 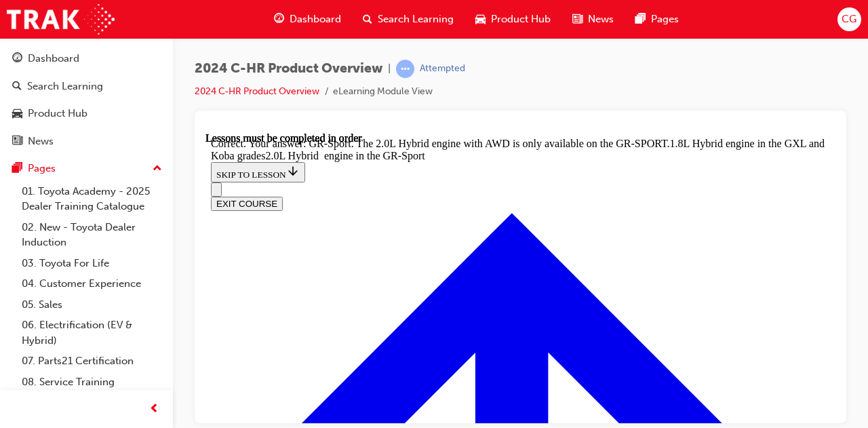 I want to click on a: 03. Toyota For Life, so click(x=92, y=263).